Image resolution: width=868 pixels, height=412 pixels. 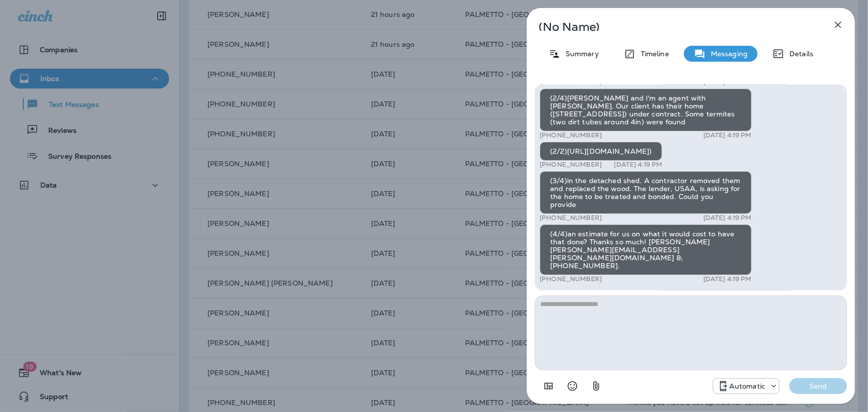 What do you see at coordinates (580, 53) in the screenshot?
I see `p: Summary` at bounding box center [580, 53].